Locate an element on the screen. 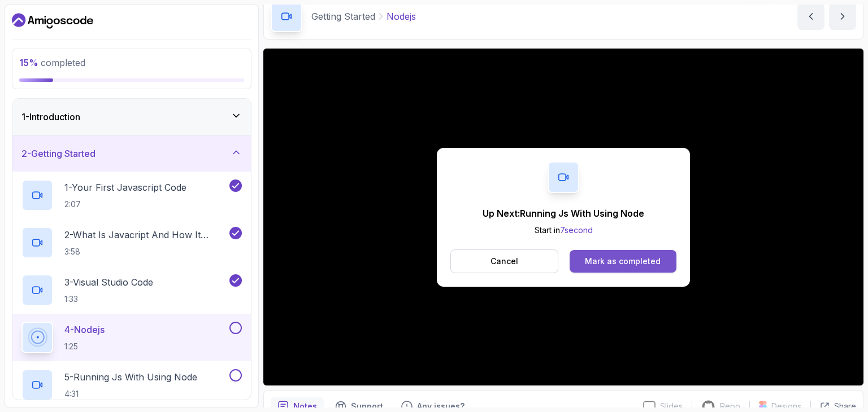 This screenshot has height=412, width=868. span: completed is located at coordinates (52, 62).